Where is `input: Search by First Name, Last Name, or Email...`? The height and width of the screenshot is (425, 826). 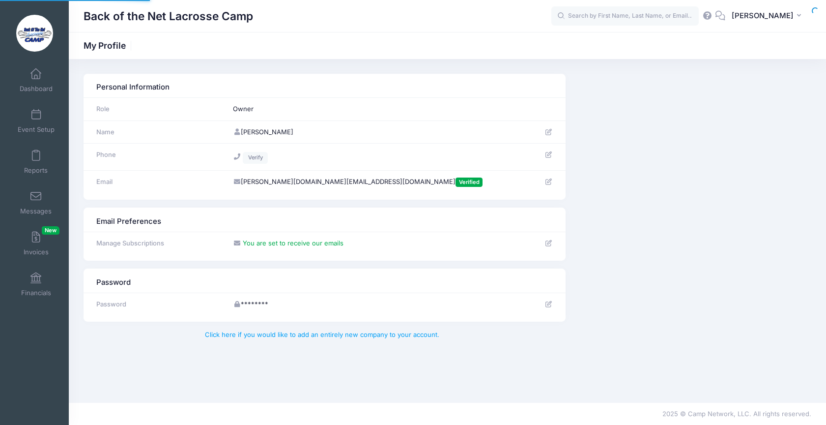 input: Search by First Name, Last Name, or Email... is located at coordinates (625, 16).